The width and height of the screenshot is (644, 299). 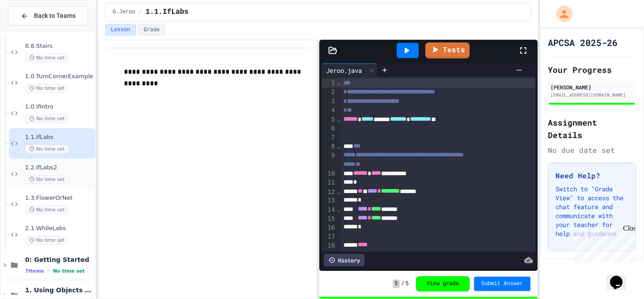 What do you see at coordinates (124, 12) in the screenshot?
I see `span: 0.Jeroo` at bounding box center [124, 12].